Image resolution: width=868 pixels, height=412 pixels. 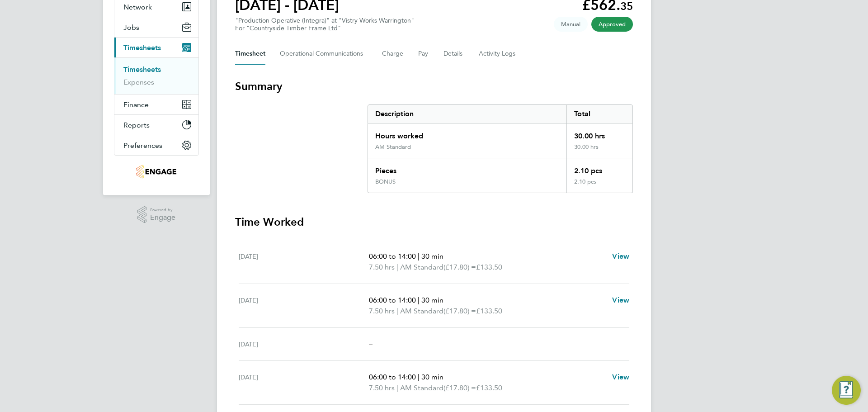 What do you see at coordinates (163, 217) in the screenshot?
I see `span: Engage` at bounding box center [163, 217].